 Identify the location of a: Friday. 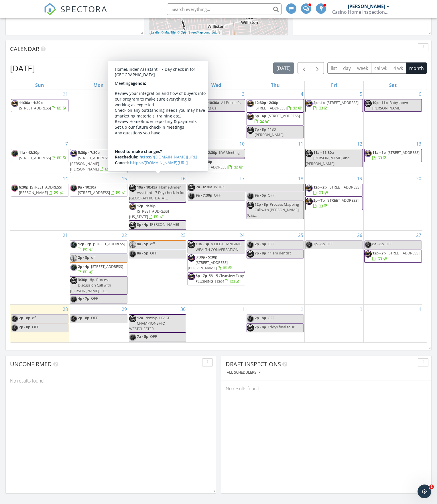
(334, 85).